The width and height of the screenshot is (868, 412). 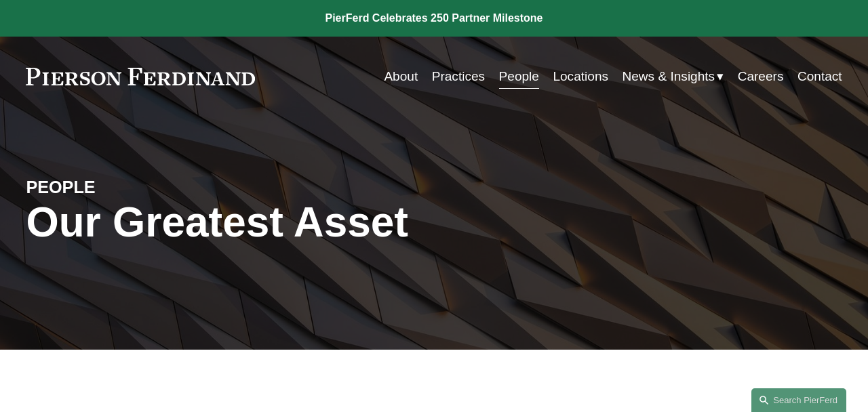 What do you see at coordinates (458, 77) in the screenshot?
I see `a: Practices` at bounding box center [458, 77].